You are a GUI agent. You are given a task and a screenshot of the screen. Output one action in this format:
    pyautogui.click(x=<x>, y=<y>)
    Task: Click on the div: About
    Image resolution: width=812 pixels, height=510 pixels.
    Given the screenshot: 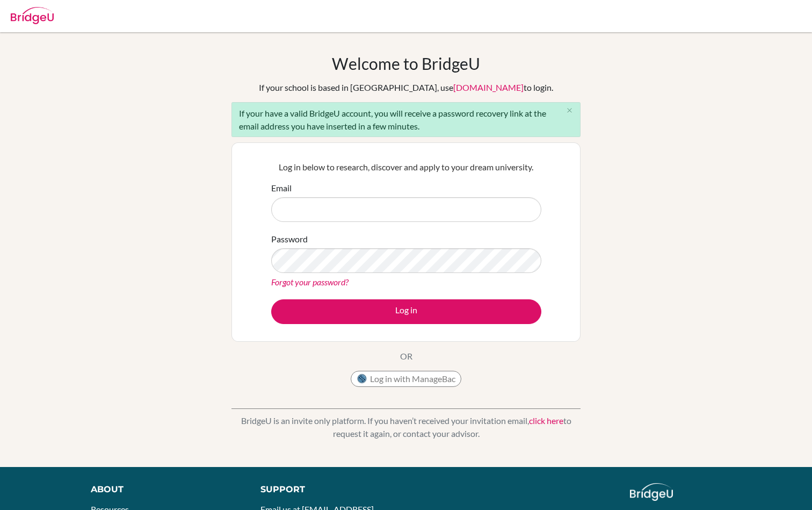 What is the action you would take?
    pyautogui.click(x=163, y=489)
    